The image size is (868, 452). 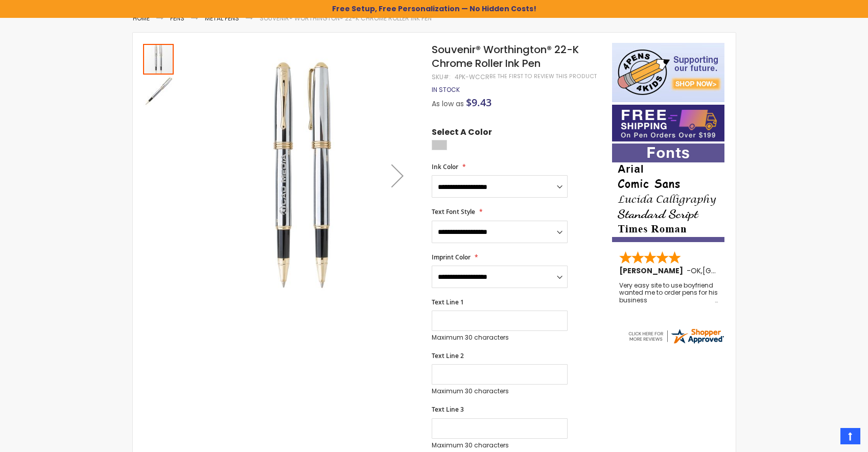 What do you see at coordinates (453, 211) in the screenshot?
I see `span: Text Font Style` at bounding box center [453, 211].